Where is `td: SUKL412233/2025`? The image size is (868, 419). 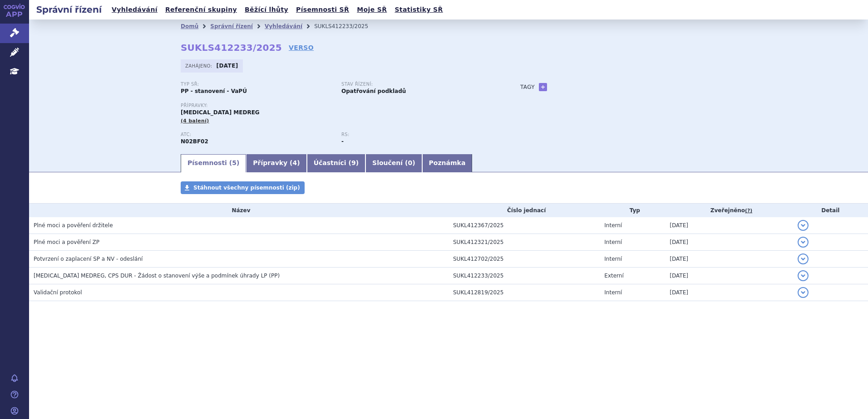
td: SUKL412233/2025 is located at coordinates (524, 276).